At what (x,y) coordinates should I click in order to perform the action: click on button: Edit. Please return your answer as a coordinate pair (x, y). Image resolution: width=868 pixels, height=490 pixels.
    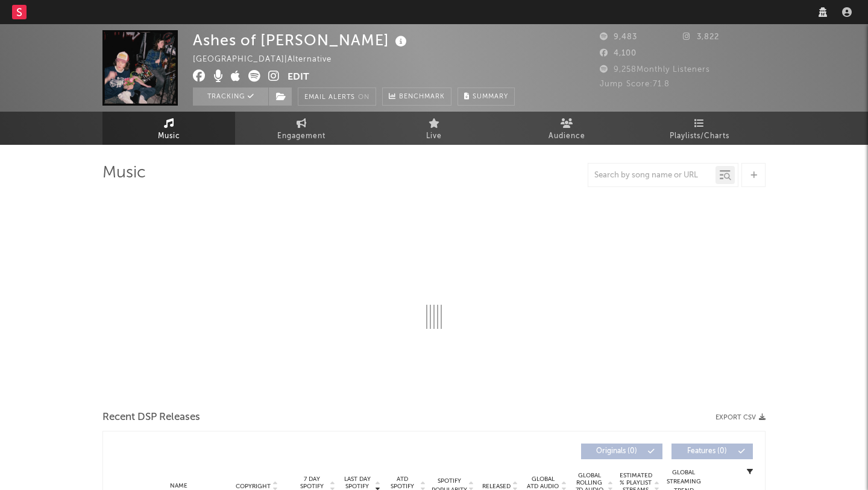
    Looking at the image, I should click on (298, 77).